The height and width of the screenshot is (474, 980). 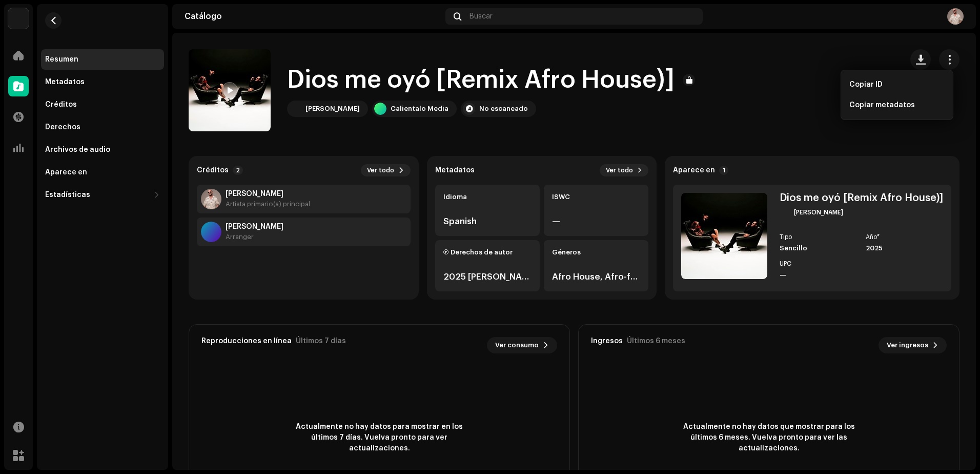 I want to click on div: Artista primario(a) principal, so click(x=267, y=205).